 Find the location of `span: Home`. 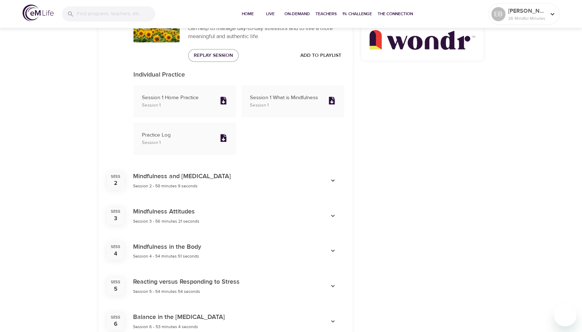

span: Home is located at coordinates (248, 14).